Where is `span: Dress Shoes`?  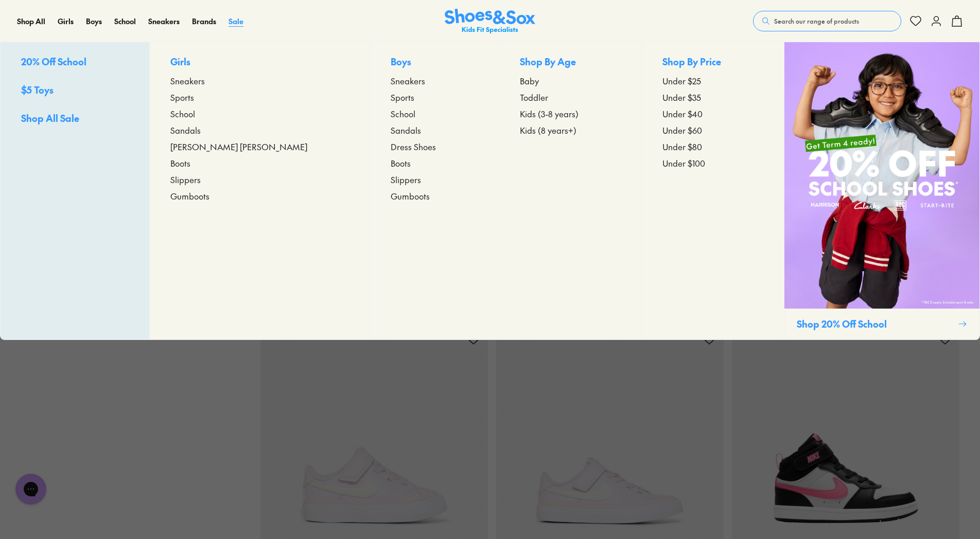
span: Dress Shoes is located at coordinates (414, 146).